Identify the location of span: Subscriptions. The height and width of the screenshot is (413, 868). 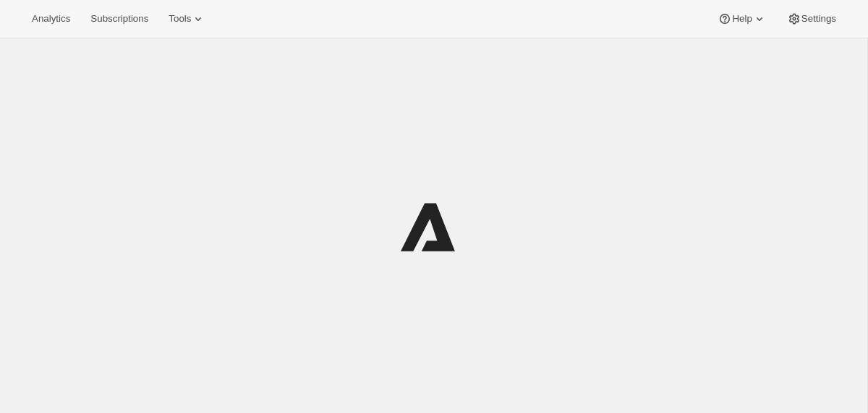
(119, 18).